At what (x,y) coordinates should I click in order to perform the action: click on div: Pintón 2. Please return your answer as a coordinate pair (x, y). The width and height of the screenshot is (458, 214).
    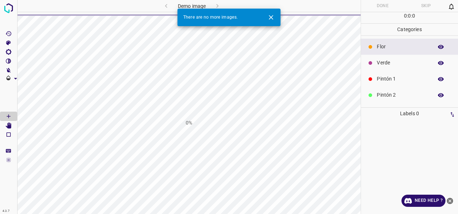
    Looking at the image, I should click on (409, 95).